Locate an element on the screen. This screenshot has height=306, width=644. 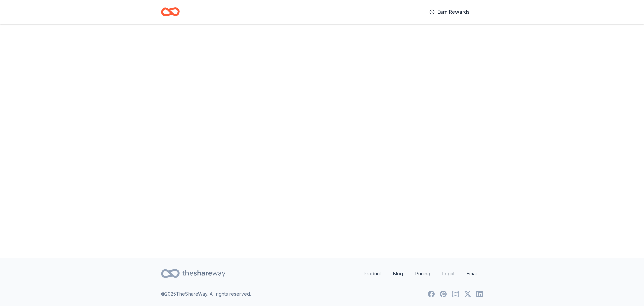
a: Product is located at coordinates (373, 273).